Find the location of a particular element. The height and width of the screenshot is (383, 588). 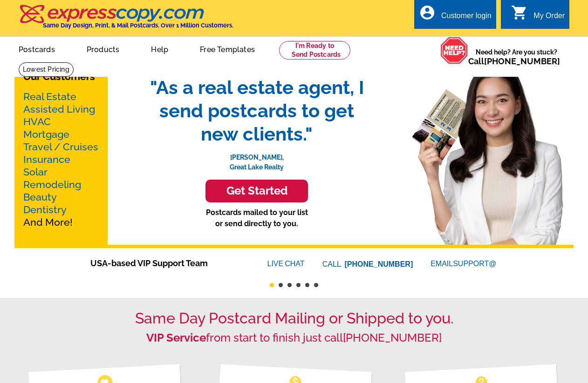

span: Need help? Are you stuck? is located at coordinates (516, 57).